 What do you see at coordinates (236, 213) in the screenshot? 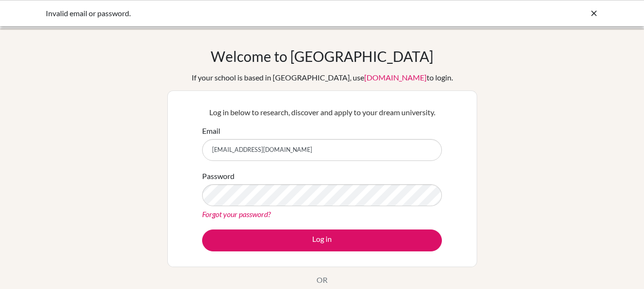
I see `a: Forgot your password?` at bounding box center [236, 213].